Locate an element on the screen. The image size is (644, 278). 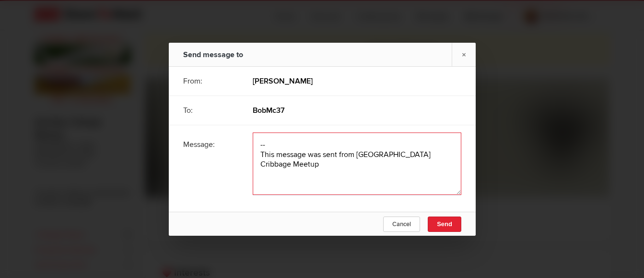
div: From: is located at coordinates (211, 81).